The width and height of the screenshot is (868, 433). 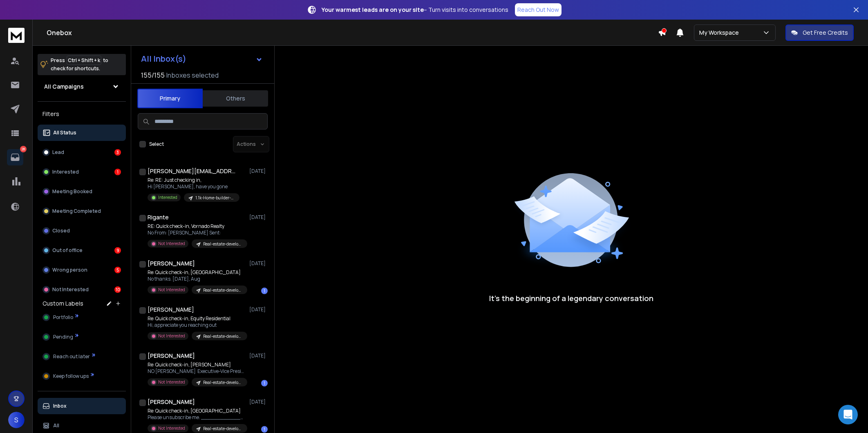 What do you see at coordinates (158, 217) in the screenshot?
I see `h1: Rigante` at bounding box center [158, 217].